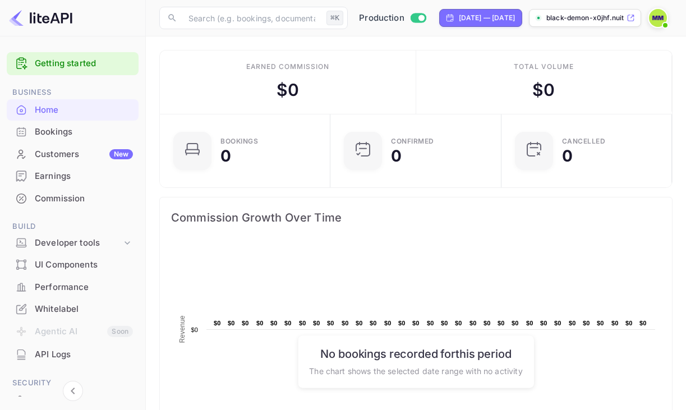 The image size is (686, 410). Describe the element at coordinates (182, 329) in the screenshot. I see `text: Revenue` at that location.